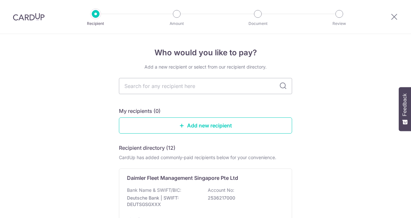  Describe the element at coordinates (405, 109) in the screenshot. I see `button: Feedback - Show survey` at that location.